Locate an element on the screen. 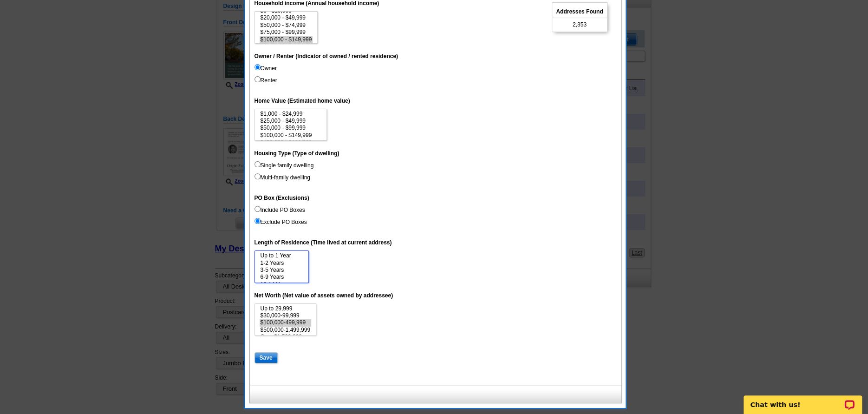 This screenshot has height=414, width=868. label: Single family dwelling is located at coordinates (284, 165).